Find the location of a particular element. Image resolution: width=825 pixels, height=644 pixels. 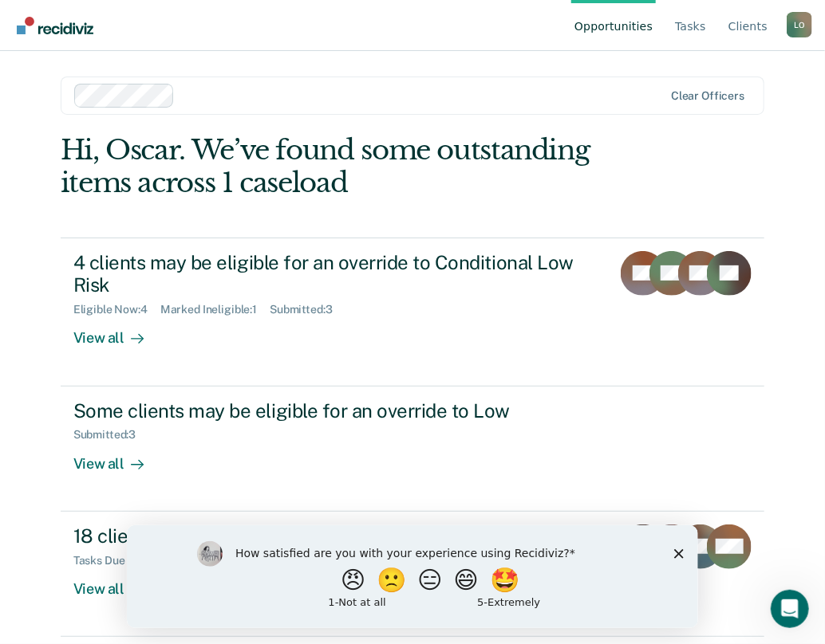

div: L O is located at coordinates (800, 25).